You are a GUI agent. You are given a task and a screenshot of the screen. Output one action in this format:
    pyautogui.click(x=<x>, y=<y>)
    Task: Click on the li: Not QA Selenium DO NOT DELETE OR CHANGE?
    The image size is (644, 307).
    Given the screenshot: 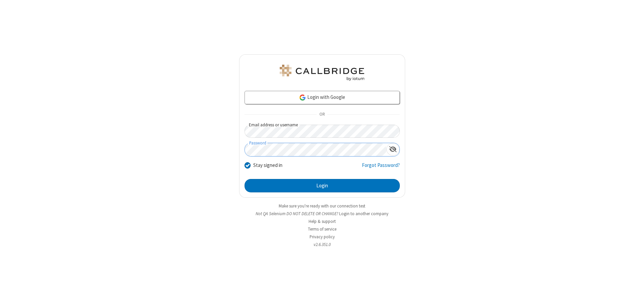 What is the action you would take?
    pyautogui.click(x=322, y=213)
    